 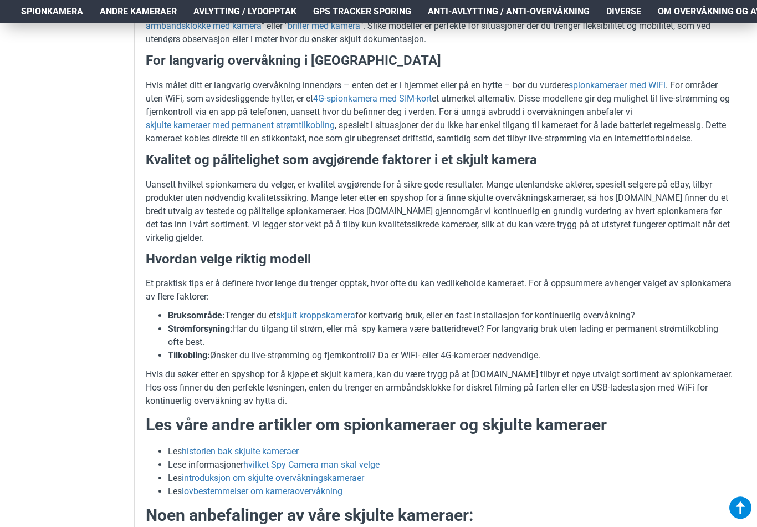 What do you see at coordinates (52, 12) in the screenshot?
I see `span: Spionkamera` at bounding box center [52, 12].